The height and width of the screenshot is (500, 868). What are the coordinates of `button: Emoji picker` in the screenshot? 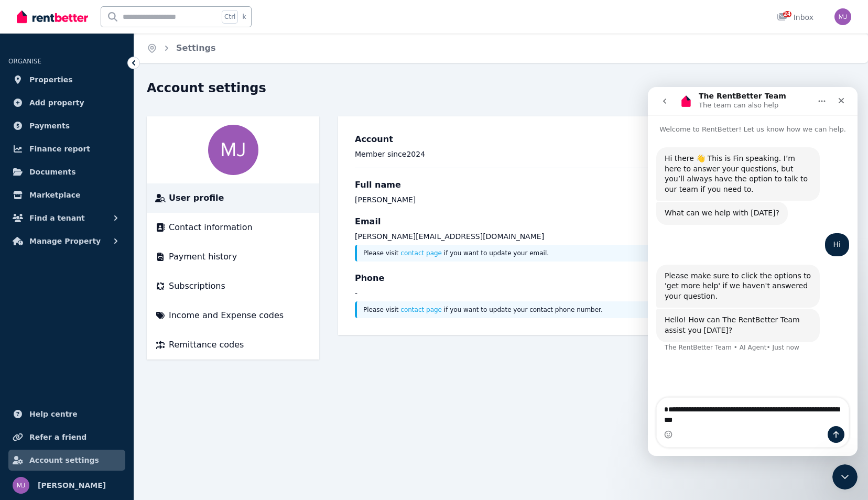 It's located at (21, 348).